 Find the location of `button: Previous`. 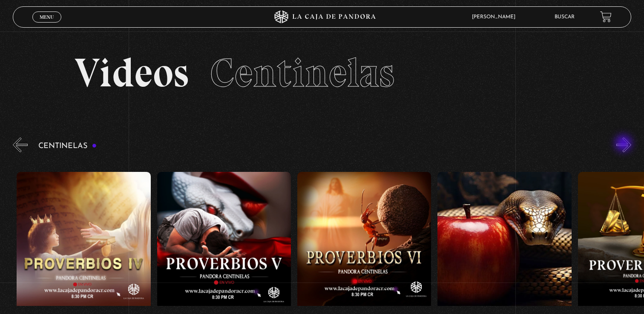

button: Previous is located at coordinates (20, 145).